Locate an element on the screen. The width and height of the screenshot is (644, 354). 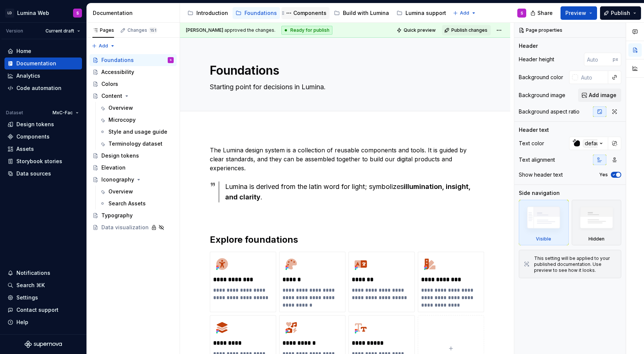
h2: Explore foundations is located at coordinates (345, 240).